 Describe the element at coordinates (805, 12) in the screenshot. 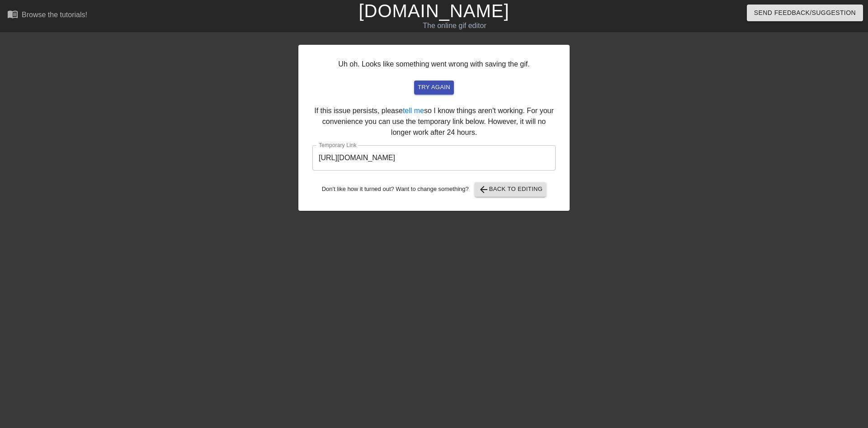

I see `button: Send Feedback/Suggestion` at that location.